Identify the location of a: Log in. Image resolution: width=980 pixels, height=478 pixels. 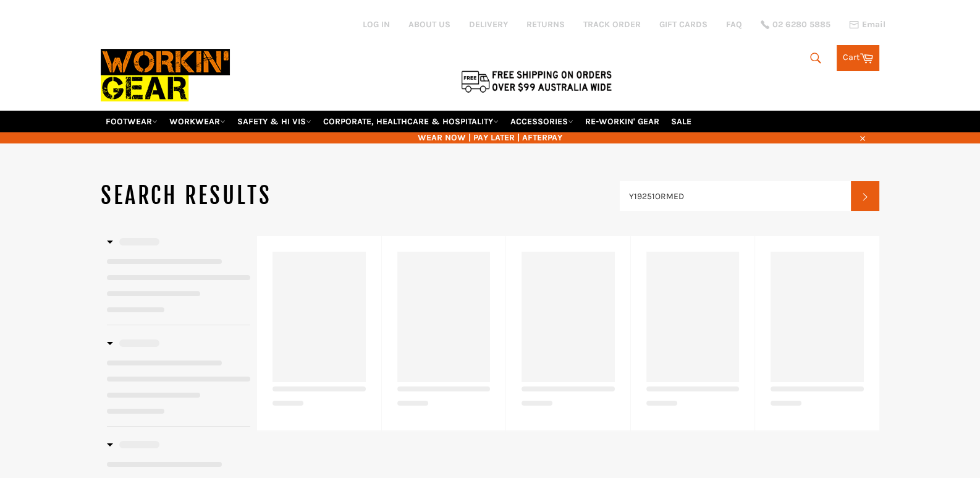
(377, 24).